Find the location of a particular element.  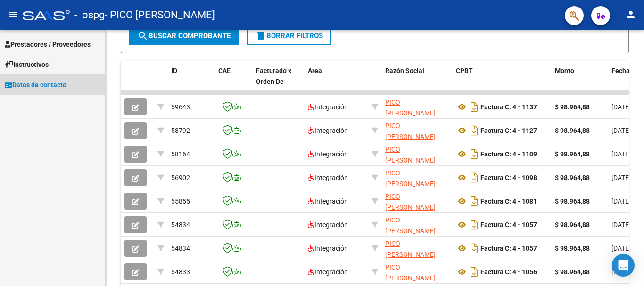

mat-icon: menu is located at coordinates (13, 15).